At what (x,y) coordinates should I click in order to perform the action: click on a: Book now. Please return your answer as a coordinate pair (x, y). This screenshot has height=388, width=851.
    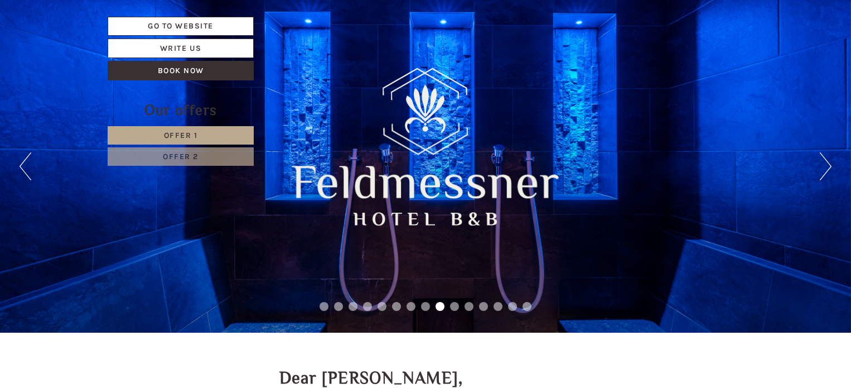
    Looking at the image, I should click on (181, 70).